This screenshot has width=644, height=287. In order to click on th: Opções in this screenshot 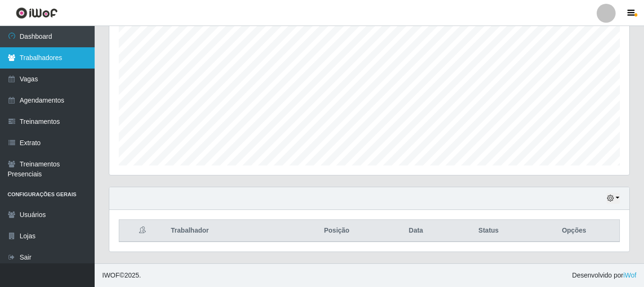, I will do `click(575, 231)`.